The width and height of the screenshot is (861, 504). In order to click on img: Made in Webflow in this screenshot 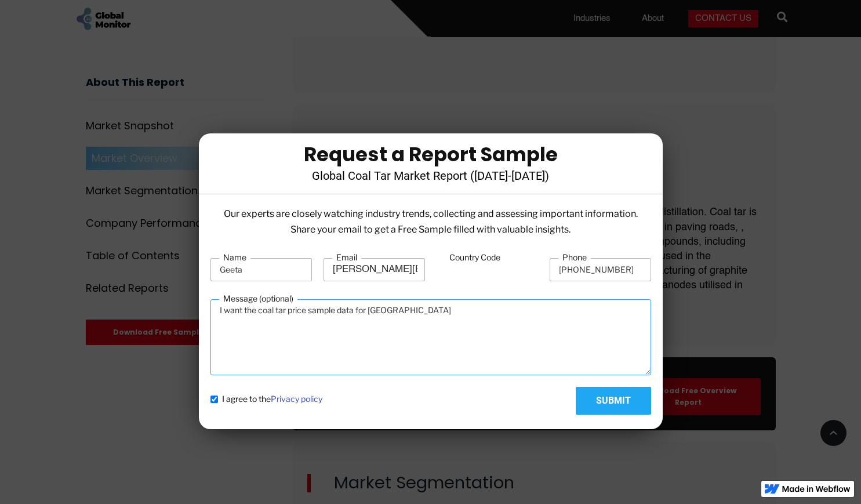, I will do `click(817, 489)`.